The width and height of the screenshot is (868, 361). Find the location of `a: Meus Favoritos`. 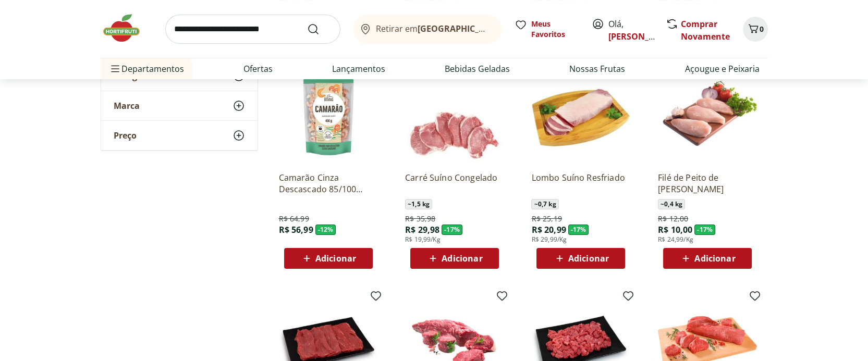

a: Meus Favoritos is located at coordinates (547, 29).